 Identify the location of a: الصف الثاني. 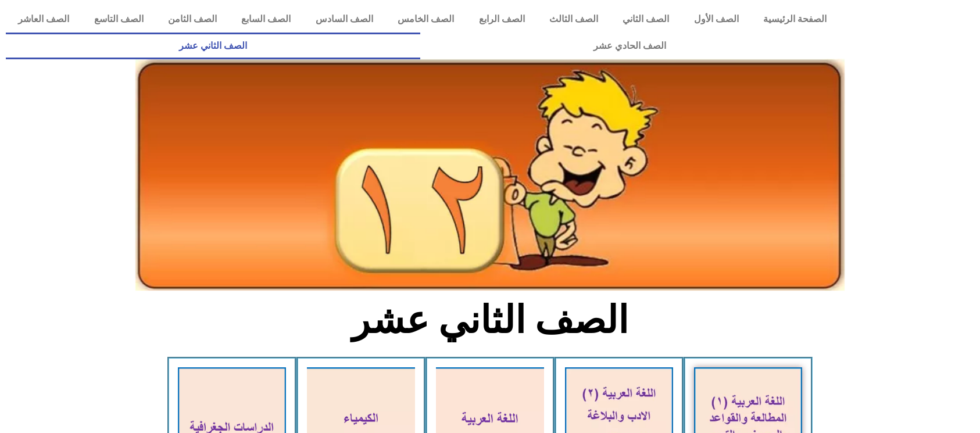
(646, 19).